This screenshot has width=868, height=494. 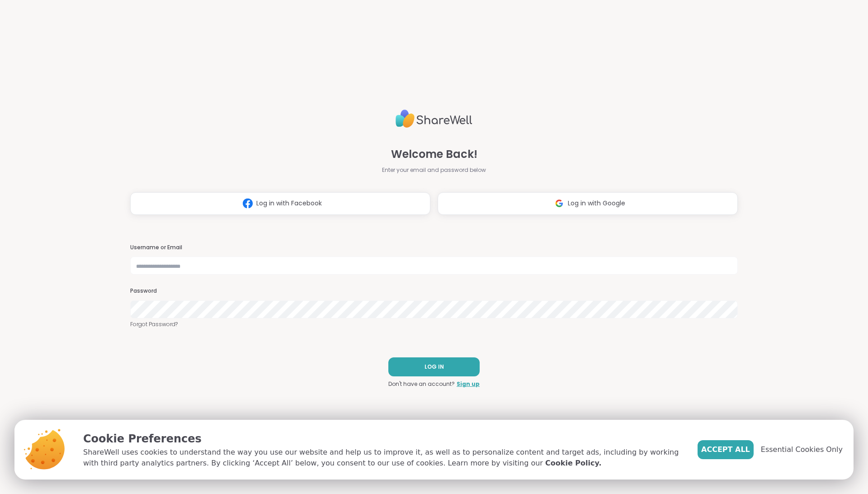 I want to click on a: Sign up, so click(x=468, y=384).